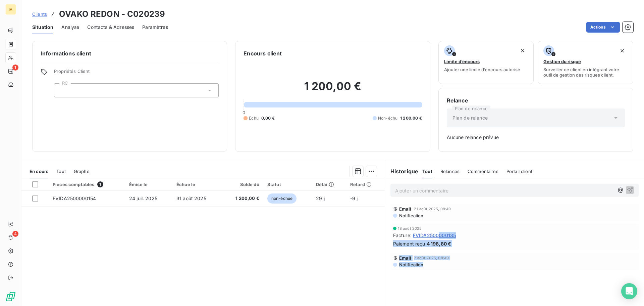 The image size is (644, 306). I want to click on span: Gestion du risque, so click(562, 61).